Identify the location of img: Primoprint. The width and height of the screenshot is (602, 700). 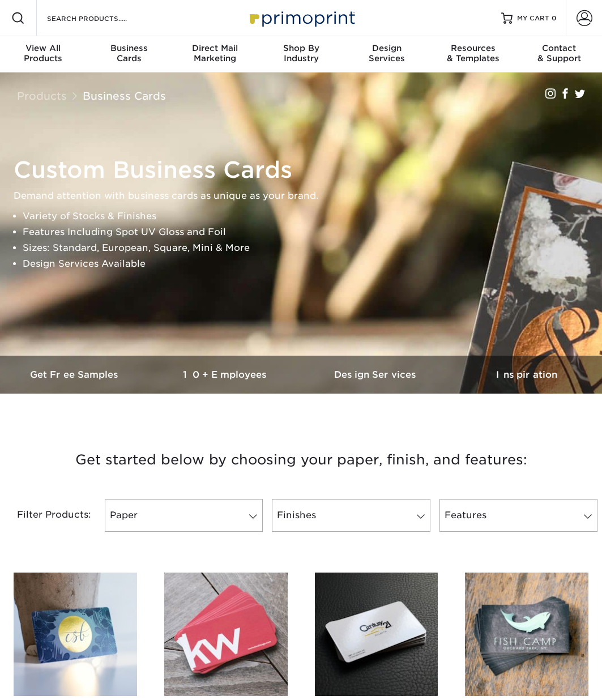
(301, 18).